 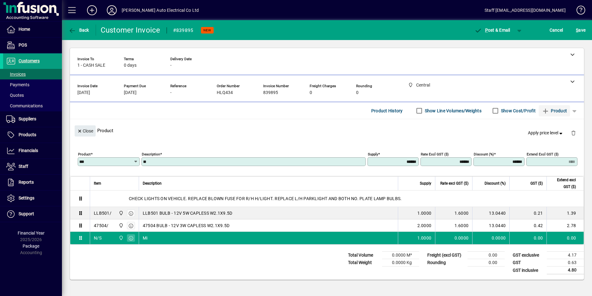 I want to click on span: 2.0000, so click(x=425, y=225).